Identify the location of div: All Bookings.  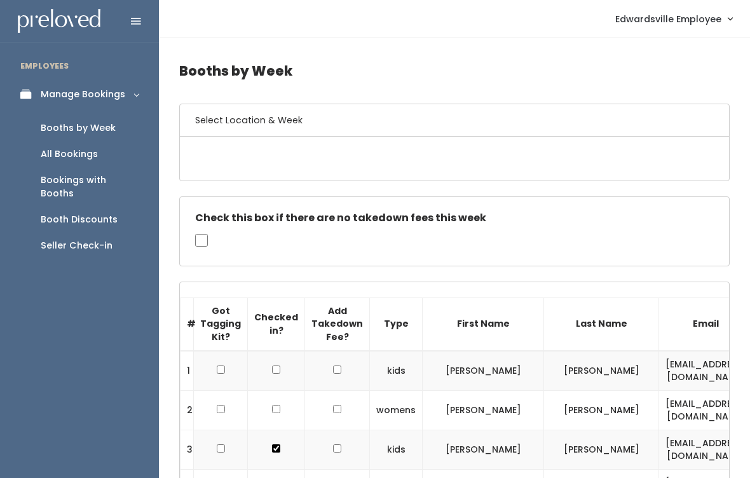
(69, 154).